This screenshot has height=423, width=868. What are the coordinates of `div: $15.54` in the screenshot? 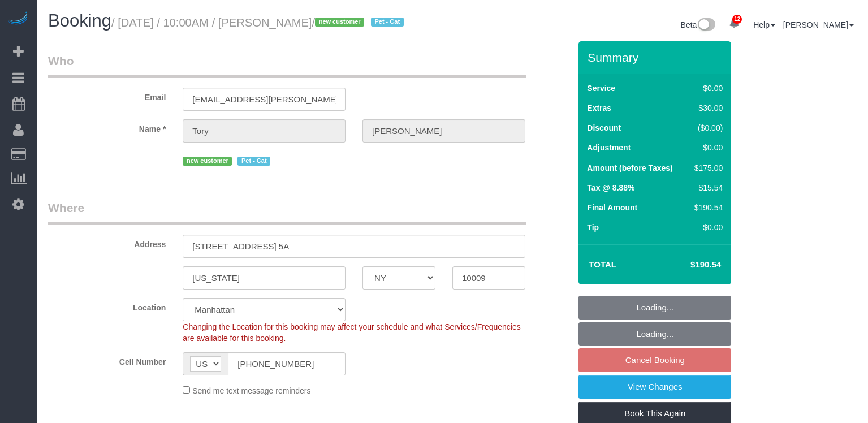 It's located at (706, 188).